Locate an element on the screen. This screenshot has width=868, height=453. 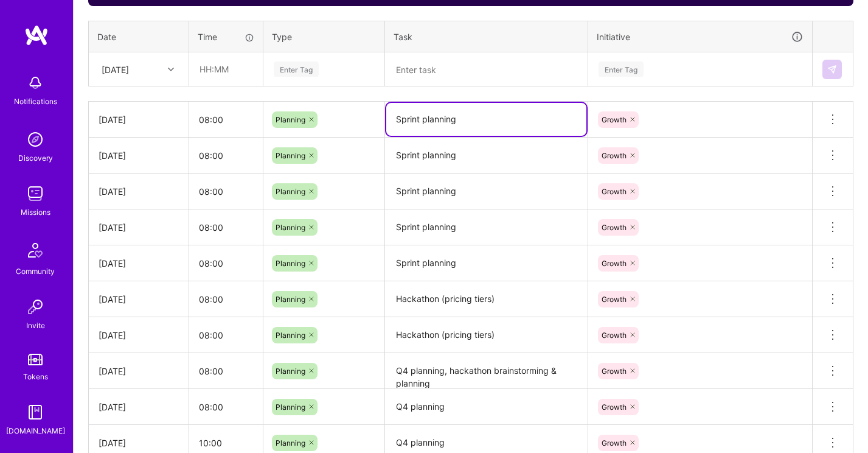
th: Date is located at coordinates (139, 36).